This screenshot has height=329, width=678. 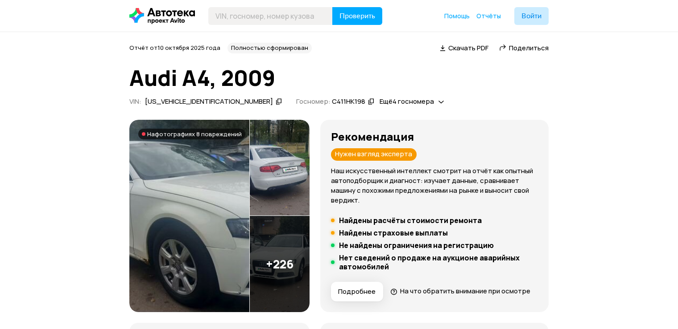 What do you see at coordinates (488, 16) in the screenshot?
I see `a: Отчёты` at bounding box center [488, 16].